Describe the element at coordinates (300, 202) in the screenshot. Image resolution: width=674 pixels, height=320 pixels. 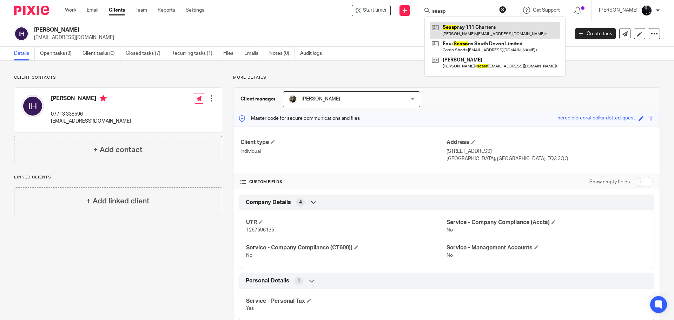
I see `span: 4` at that location.